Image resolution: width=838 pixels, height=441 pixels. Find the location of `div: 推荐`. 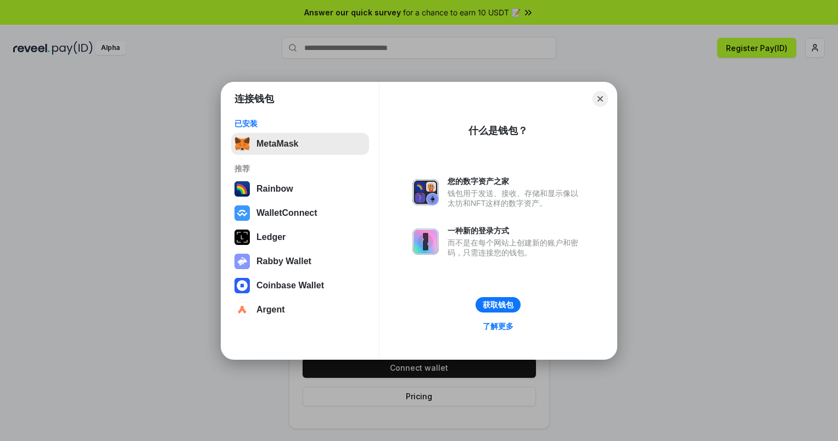

div: 推荐 is located at coordinates (300, 169).